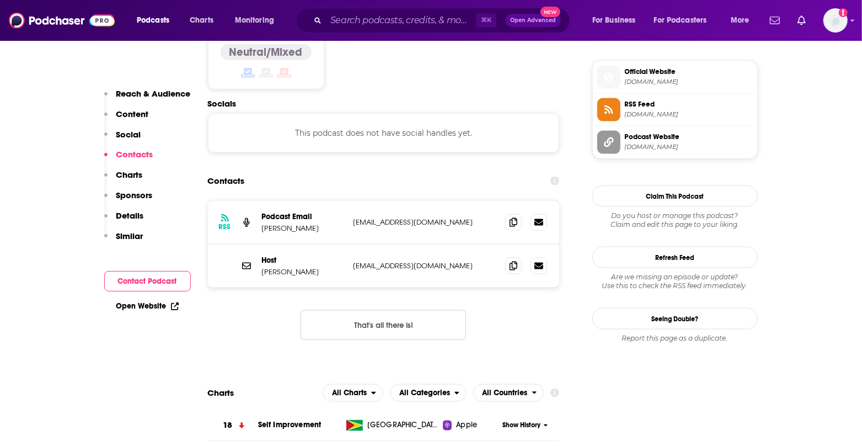  What do you see at coordinates (349, 393) in the screenshot?
I see `span: All Charts` at bounding box center [349, 393].